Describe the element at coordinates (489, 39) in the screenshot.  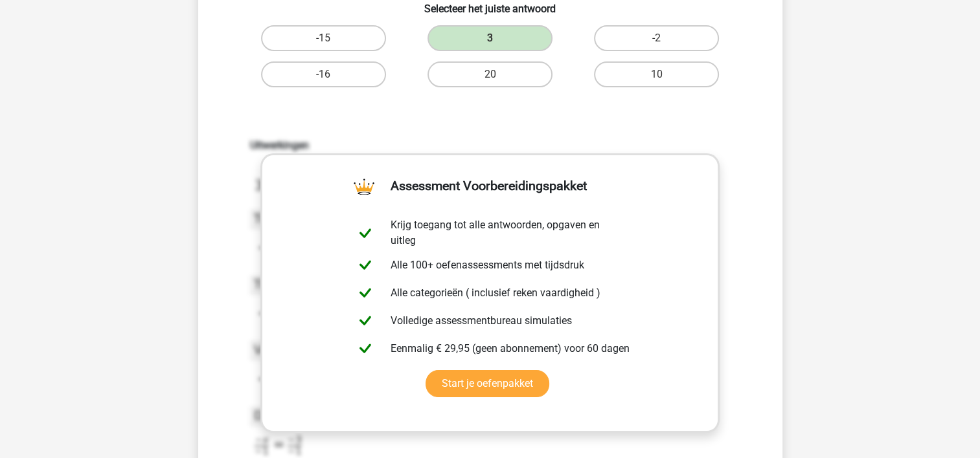
I see `label: 3` at that location.